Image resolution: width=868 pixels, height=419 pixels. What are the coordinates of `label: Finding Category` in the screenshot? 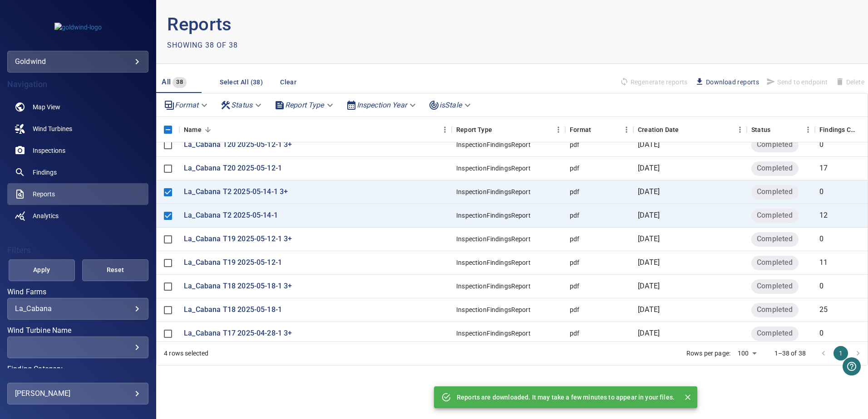 It's located at (78, 369).